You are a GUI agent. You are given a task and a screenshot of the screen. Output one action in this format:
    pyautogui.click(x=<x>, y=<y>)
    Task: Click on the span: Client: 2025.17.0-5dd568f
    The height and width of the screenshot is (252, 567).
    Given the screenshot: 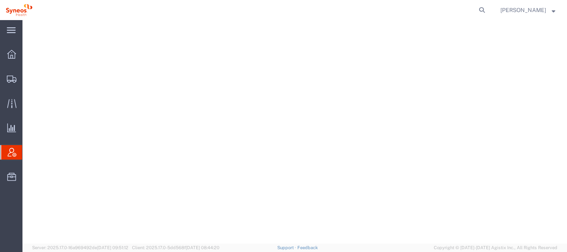 What is the action you would take?
    pyautogui.click(x=176, y=247)
    